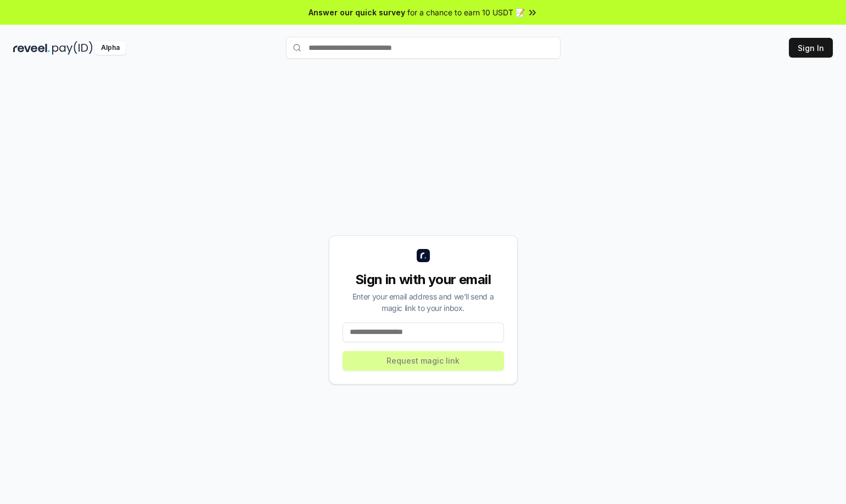 The height and width of the screenshot is (504, 846). I want to click on div: Sign in with your email, so click(423, 280).